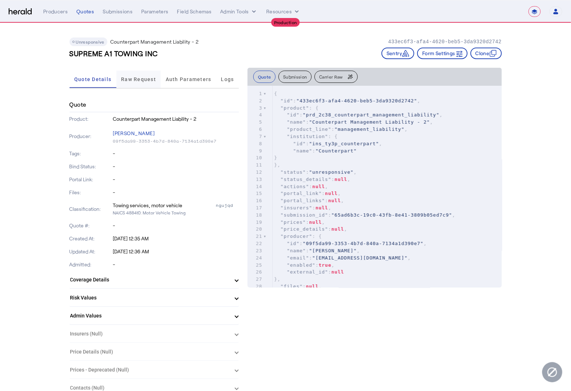  Describe the element at coordinates (306, 179) in the screenshot. I see `span: "status_details"` at that location.